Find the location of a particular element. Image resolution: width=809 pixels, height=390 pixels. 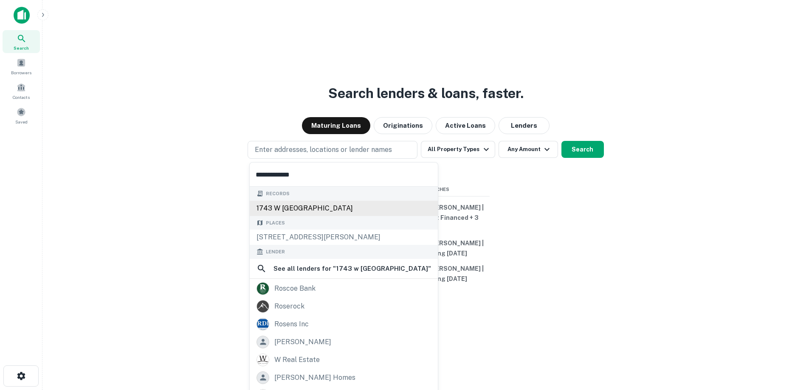

button: Any Amount is located at coordinates (528, 149).